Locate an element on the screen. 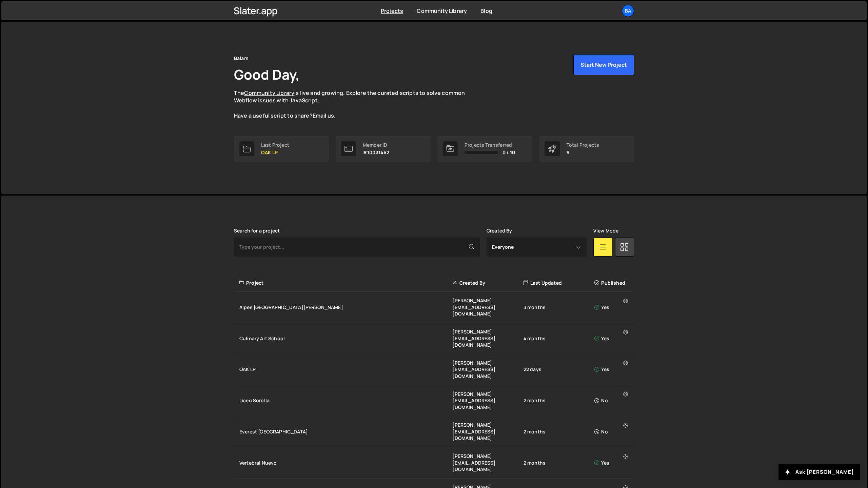  input: Type your project... is located at coordinates (357, 247).